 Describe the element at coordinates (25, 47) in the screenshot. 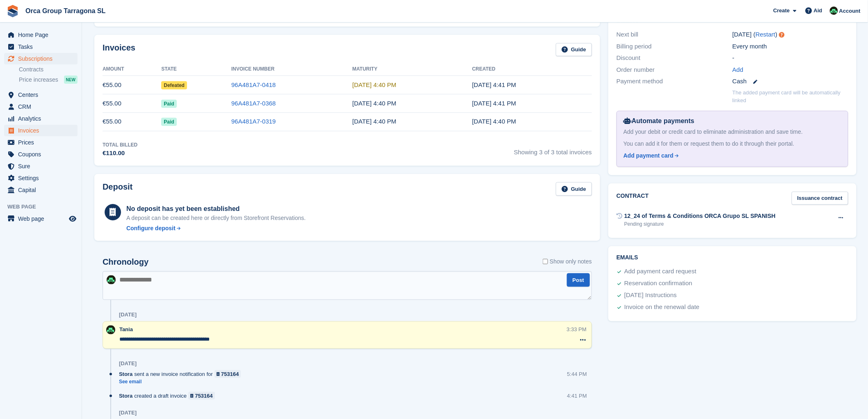

I see `font: Tasks` at that location.